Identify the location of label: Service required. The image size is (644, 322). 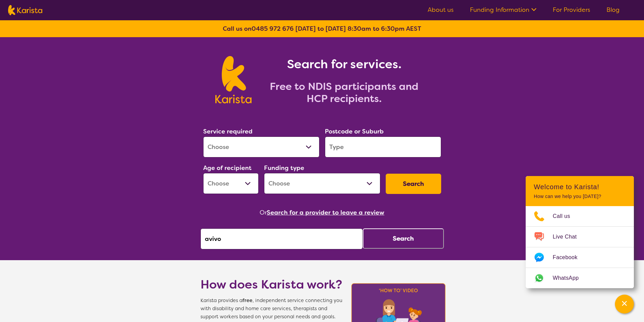
(228, 131).